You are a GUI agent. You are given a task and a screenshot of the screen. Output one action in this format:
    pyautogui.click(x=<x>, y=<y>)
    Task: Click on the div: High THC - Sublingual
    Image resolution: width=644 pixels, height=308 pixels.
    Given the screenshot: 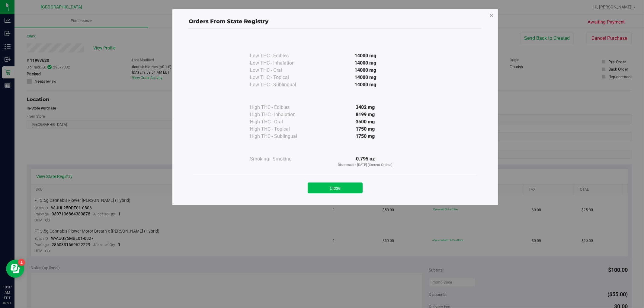 What is the action you would take?
    pyautogui.click(x=280, y=136)
    